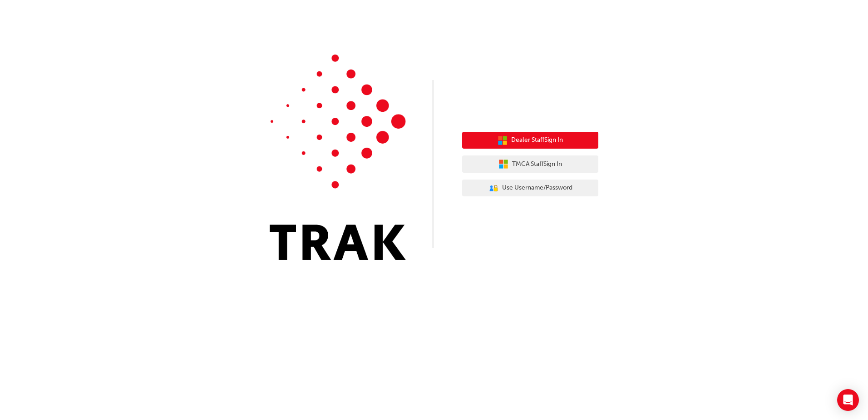 Image resolution: width=868 pixels, height=420 pixels. I want to click on button: Use Username/Password, so click(530, 188).